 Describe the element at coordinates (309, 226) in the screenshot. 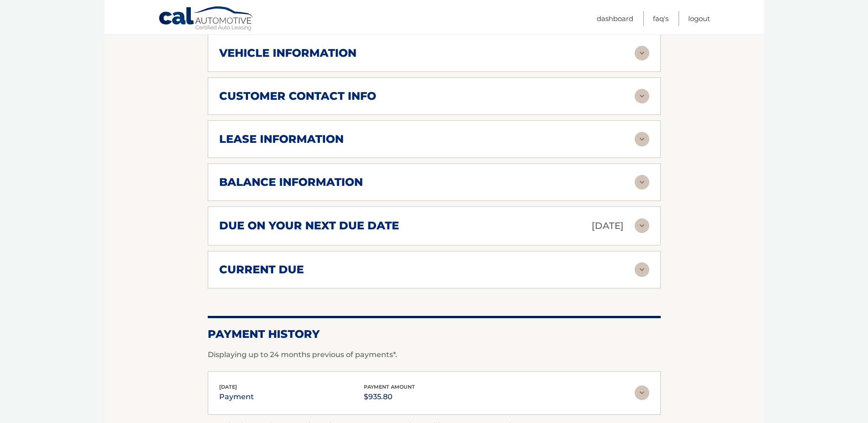

I see `h2: due on your next due date` at that location.